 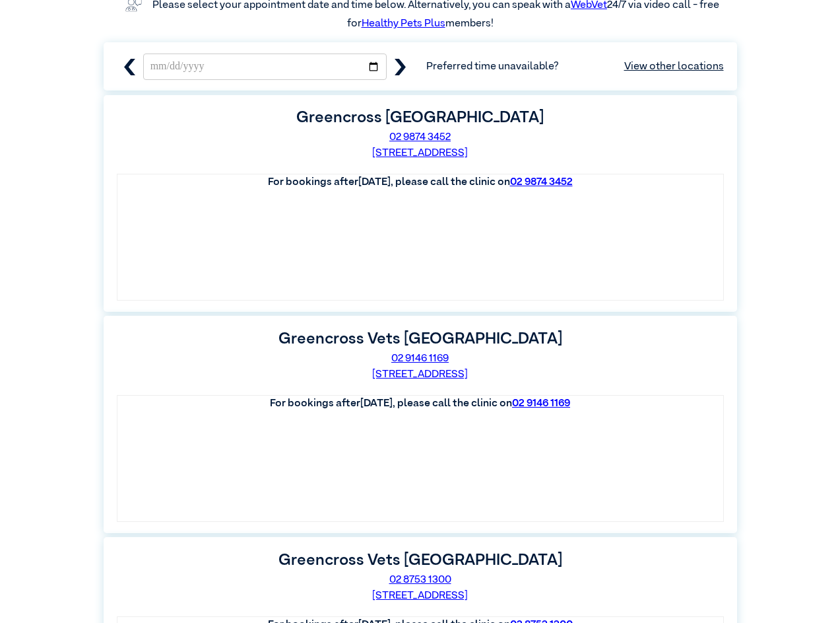 I want to click on a: View other locations, so click(x=674, y=67).